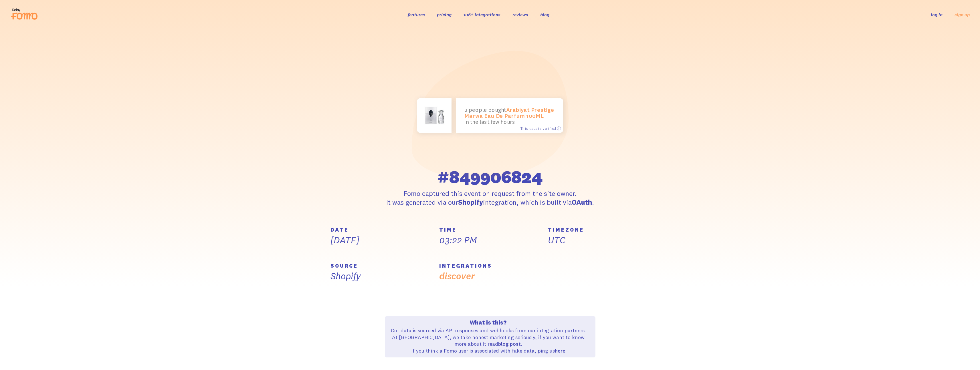 This screenshot has height=370, width=980. Describe the element at coordinates (490, 229) in the screenshot. I see `h5: TIME` at that location.